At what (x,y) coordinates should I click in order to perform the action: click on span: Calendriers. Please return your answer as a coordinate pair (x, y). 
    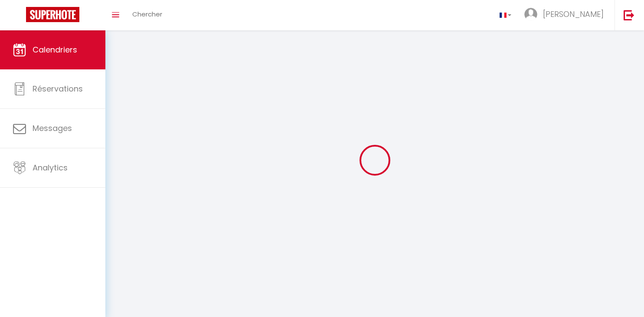
    Looking at the image, I should click on (54, 50).